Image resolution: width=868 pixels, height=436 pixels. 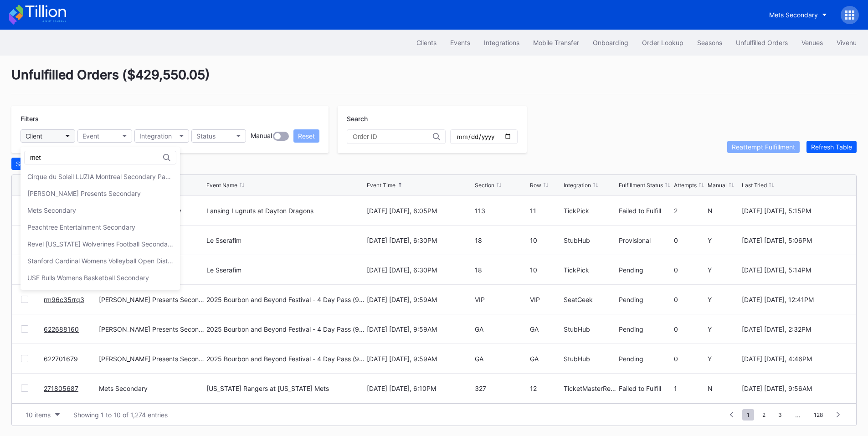 What do you see at coordinates (70, 158) in the screenshot?
I see `input: Search` at bounding box center [70, 158].